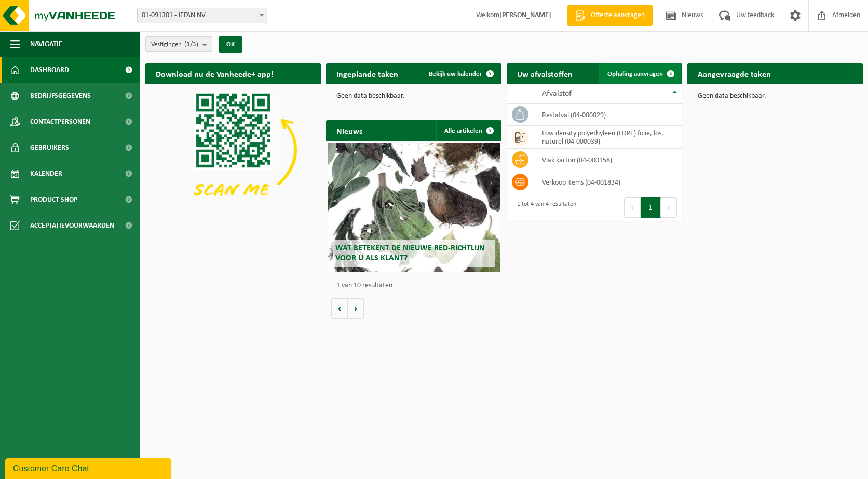 This screenshot has height=479, width=868. Describe the element at coordinates (60, 96) in the screenshot. I see `span: Bedrijfsgegevens` at that location.